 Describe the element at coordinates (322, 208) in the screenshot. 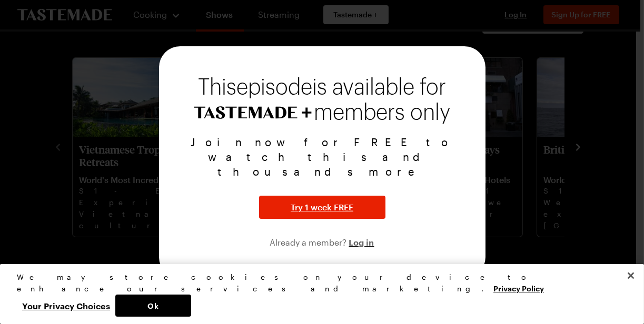

I see `button: Try 1 week FREE` at that location.